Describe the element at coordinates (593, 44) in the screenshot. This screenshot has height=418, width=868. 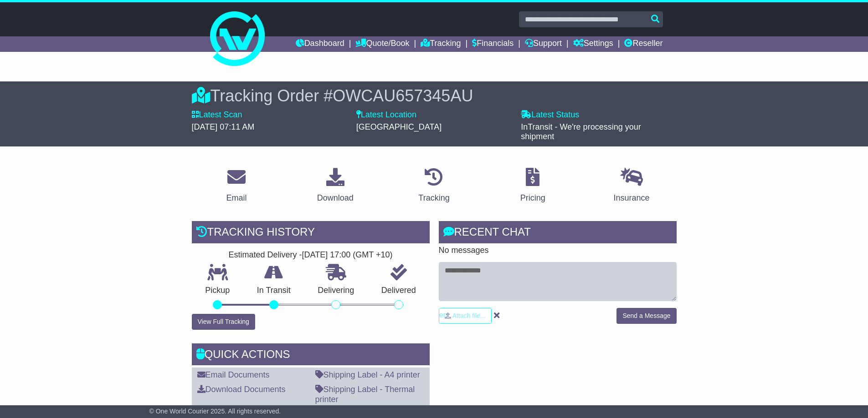
I see `a: Settings` at that location.